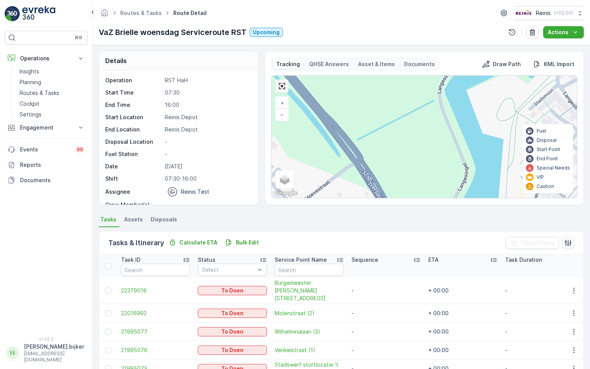 Image resolution: width=590 pixels, height=369 pixels. Describe the element at coordinates (133, 219) in the screenshot. I see `span: Assets` at that location.